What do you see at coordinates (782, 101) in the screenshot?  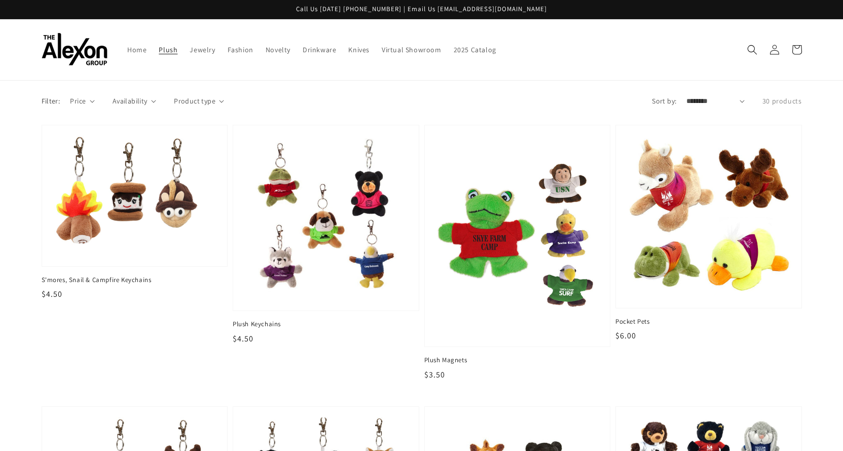 I see `p: 30 products` at bounding box center [782, 101].